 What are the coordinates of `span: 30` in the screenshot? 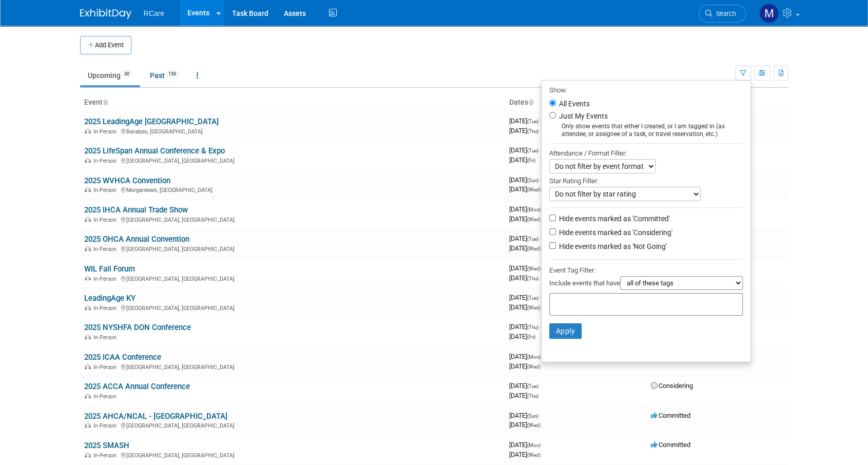 It's located at (126, 74).